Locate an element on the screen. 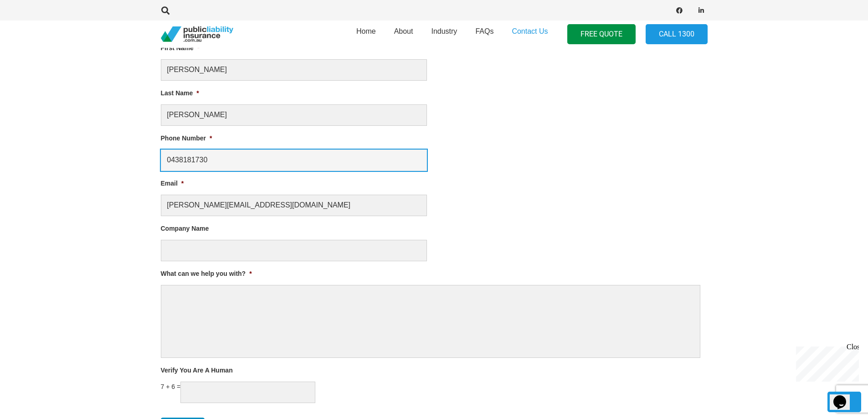 This screenshot has width=868, height=419. div: Chat live with an agent now!Close is located at coordinates (33, 35).